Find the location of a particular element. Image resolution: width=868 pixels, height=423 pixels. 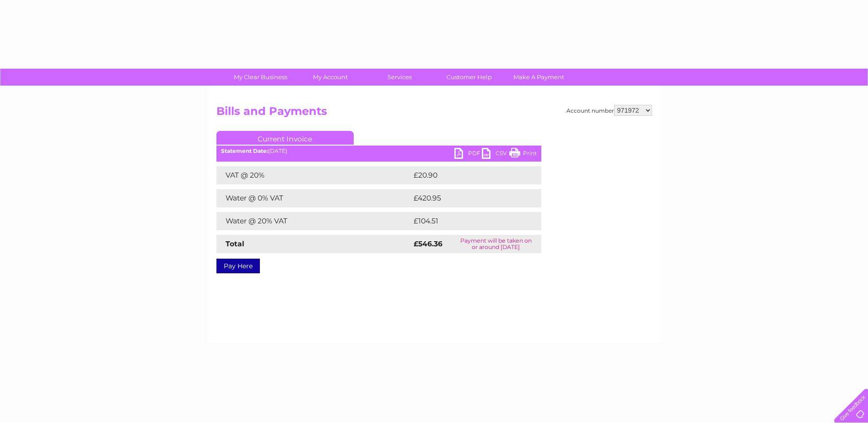

a: CSV is located at coordinates (496, 154).